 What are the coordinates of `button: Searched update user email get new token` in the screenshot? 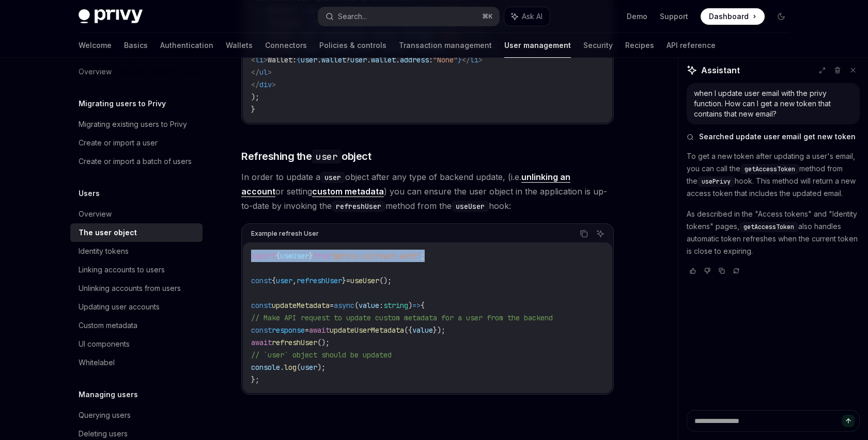 It's located at (772, 137).